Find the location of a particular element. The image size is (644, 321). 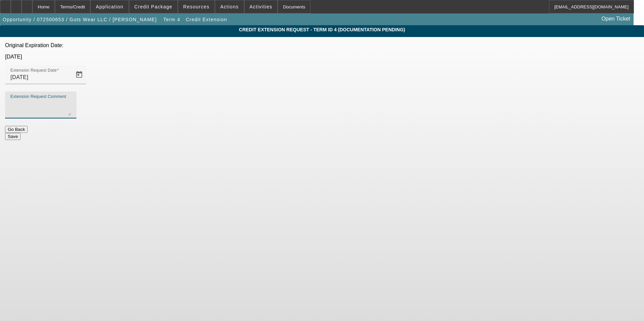

mat-label: Extension Request Date is located at coordinates (34, 71).